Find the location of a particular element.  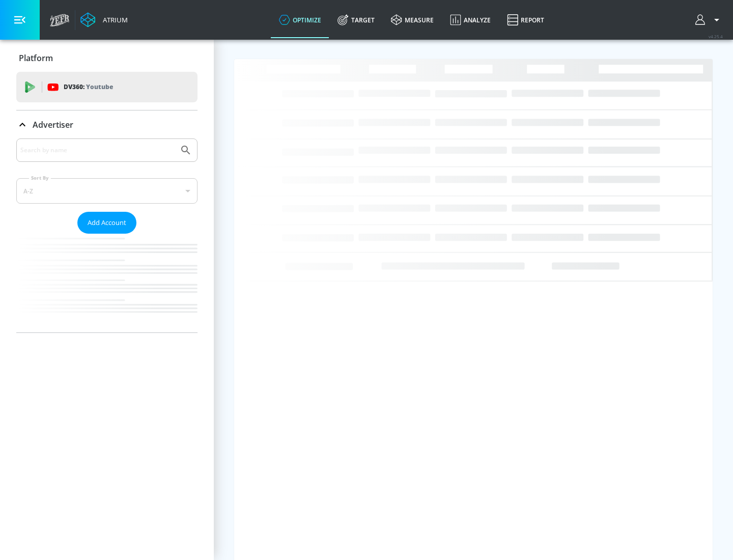

input: Search by name is located at coordinates (97, 150).